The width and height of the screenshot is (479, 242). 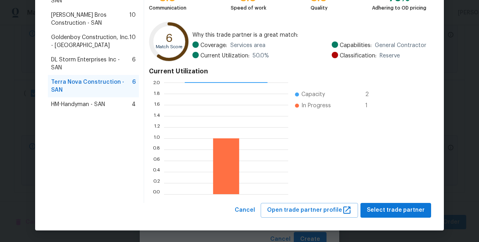 What do you see at coordinates (157, 127) in the screenshot?
I see `text: 1.2` at bounding box center [157, 127].